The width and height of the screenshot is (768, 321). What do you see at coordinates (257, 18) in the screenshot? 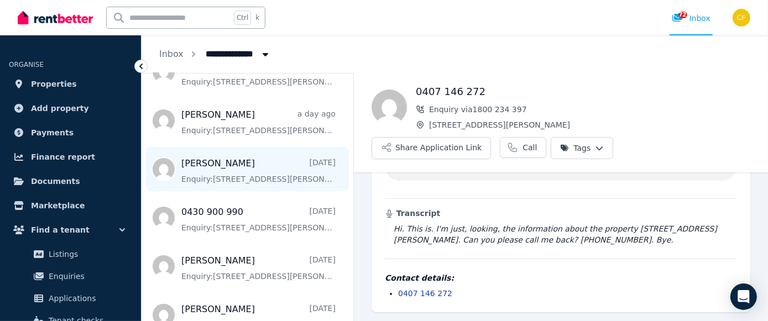
I see `span: k` at bounding box center [257, 18].